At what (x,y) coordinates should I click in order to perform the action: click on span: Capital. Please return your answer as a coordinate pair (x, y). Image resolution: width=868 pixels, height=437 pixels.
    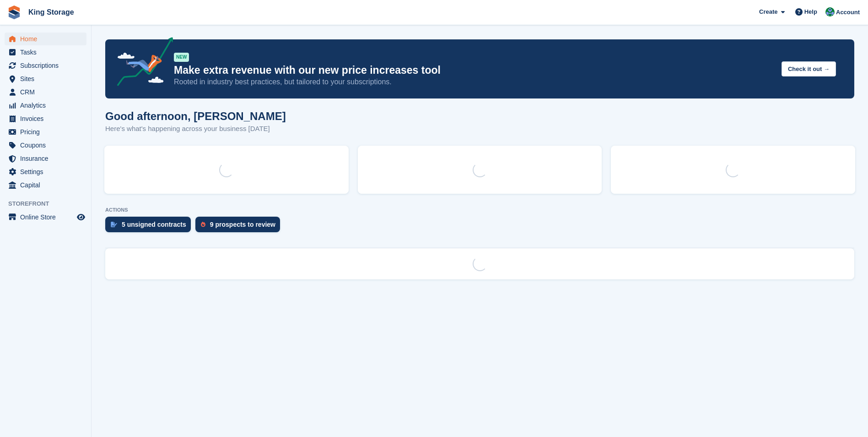
    Looking at the image, I should click on (48, 185).